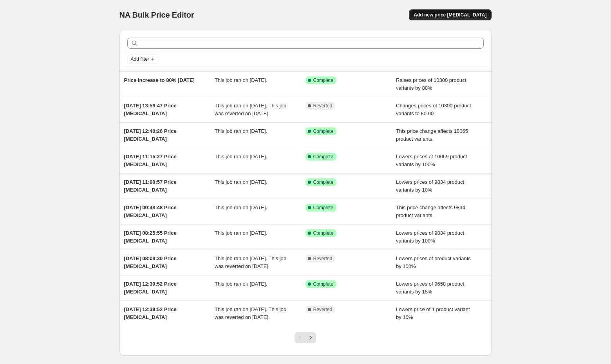  Describe the element at coordinates (431, 160) in the screenshot. I see `span: Lowers prices of 10069 product variants by 100%` at that location.